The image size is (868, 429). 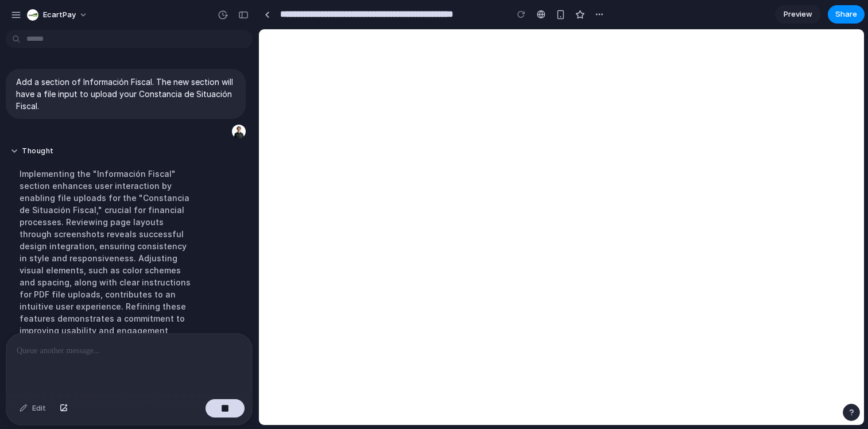 What do you see at coordinates (798, 14) in the screenshot?
I see `a: Preview` at bounding box center [798, 14].